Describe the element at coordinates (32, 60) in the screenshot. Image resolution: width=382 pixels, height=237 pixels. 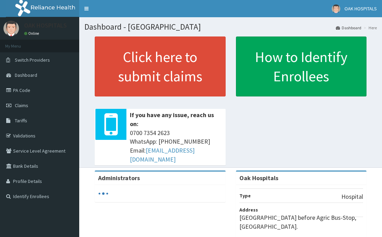
I see `span: Switch Providers` at that location.